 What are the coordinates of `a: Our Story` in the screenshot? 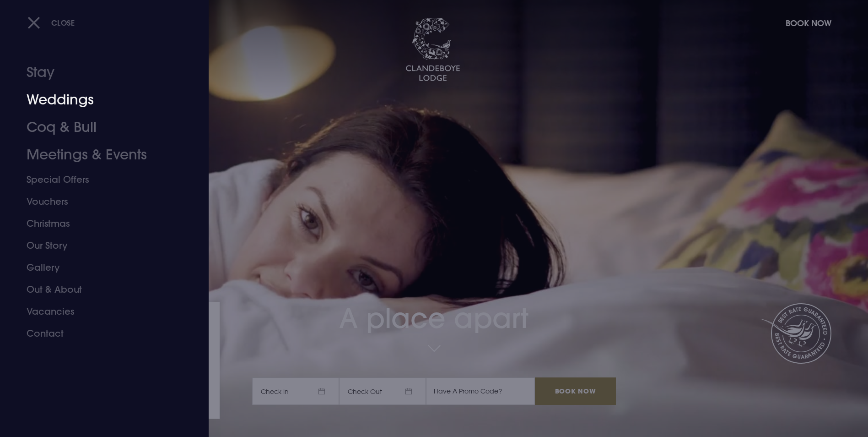 It's located at (99, 245).